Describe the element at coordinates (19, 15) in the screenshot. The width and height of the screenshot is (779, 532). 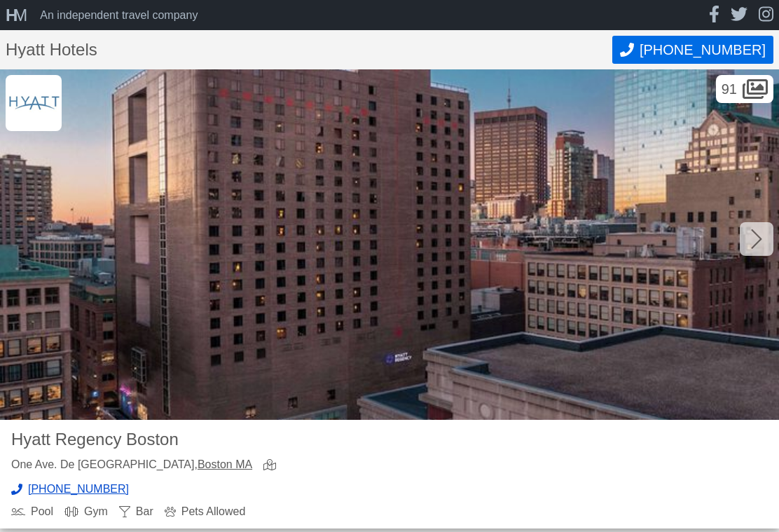
I see `span: M` at that location.